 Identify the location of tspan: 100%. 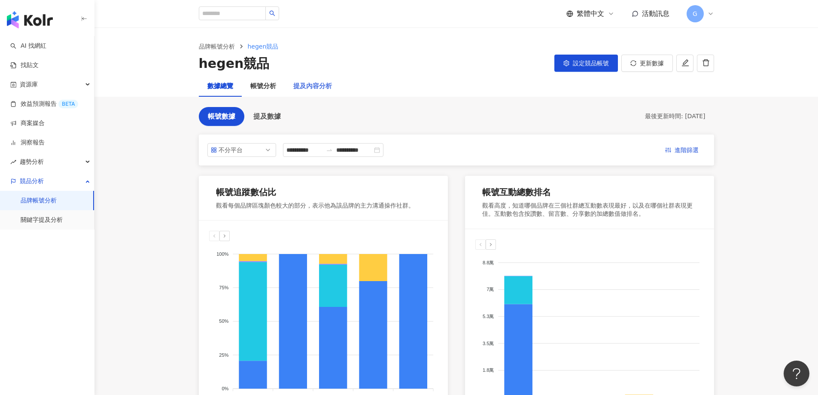
(223, 254).